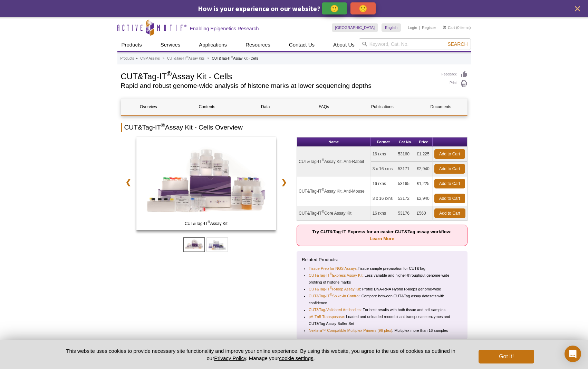  What do you see at coordinates (577, 9) in the screenshot?
I see `button: close` at bounding box center [577, 9].